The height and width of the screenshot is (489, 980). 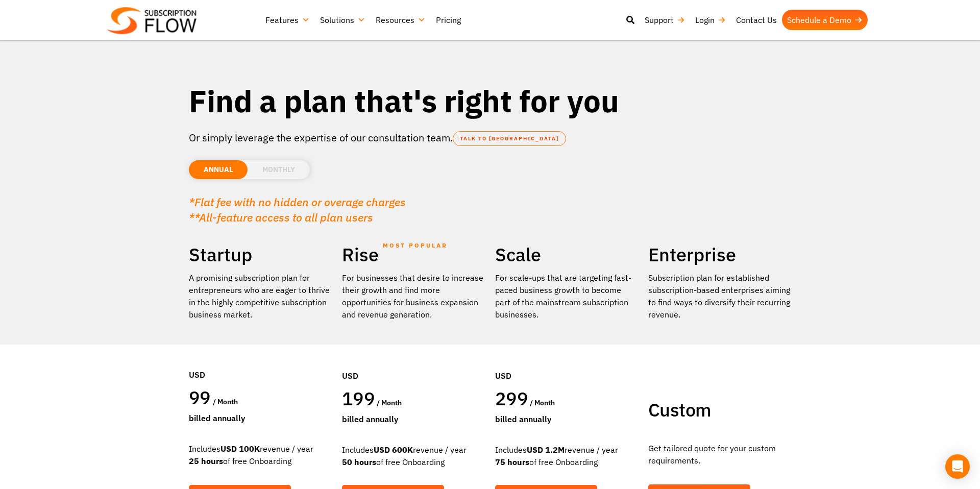 What do you see at coordinates (756, 20) in the screenshot?
I see `a: Contact Us` at bounding box center [756, 20].